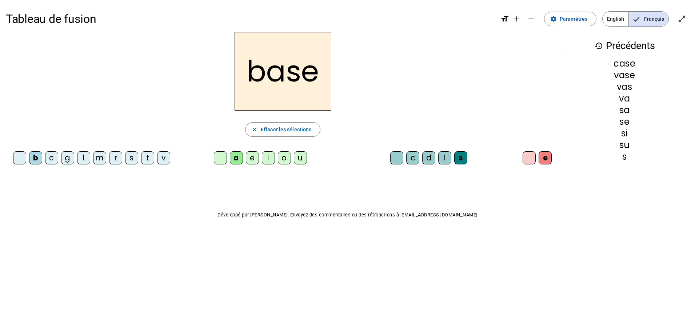 The image size is (695, 331). Describe the element at coordinates (625, 87) in the screenshot. I see `div: vas` at that location.